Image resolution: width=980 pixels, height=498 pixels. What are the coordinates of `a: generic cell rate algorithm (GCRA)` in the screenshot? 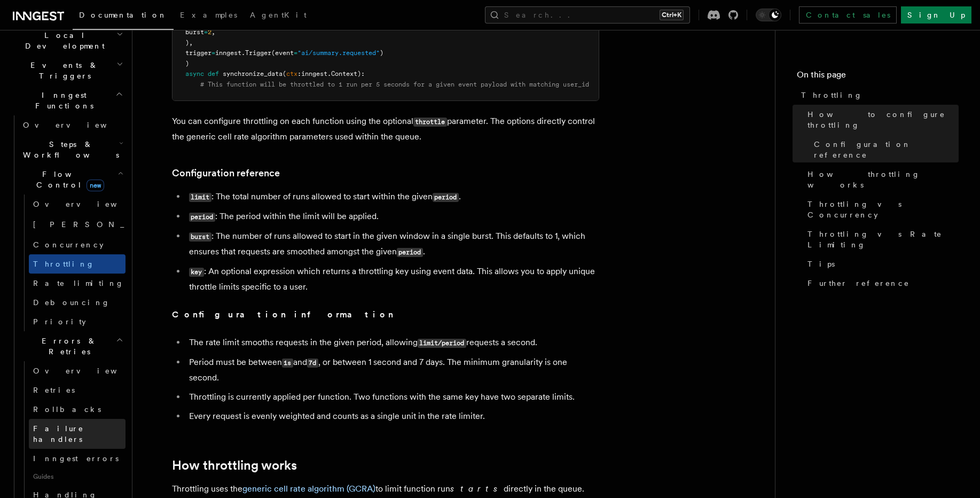 It's located at (309, 488).